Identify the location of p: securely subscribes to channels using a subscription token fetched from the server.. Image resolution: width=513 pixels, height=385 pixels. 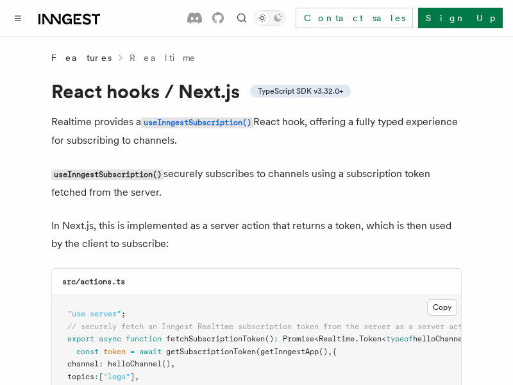
(257, 183).